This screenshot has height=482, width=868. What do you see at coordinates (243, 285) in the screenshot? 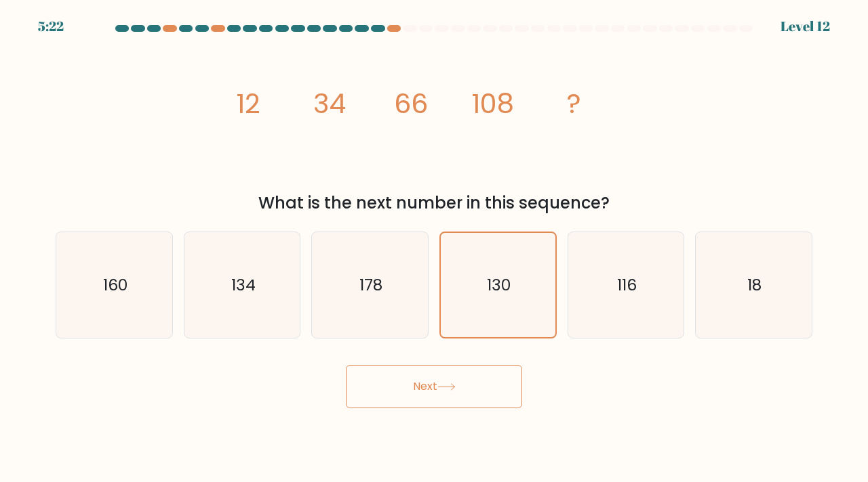
I see `text: 134` at bounding box center [243, 285].